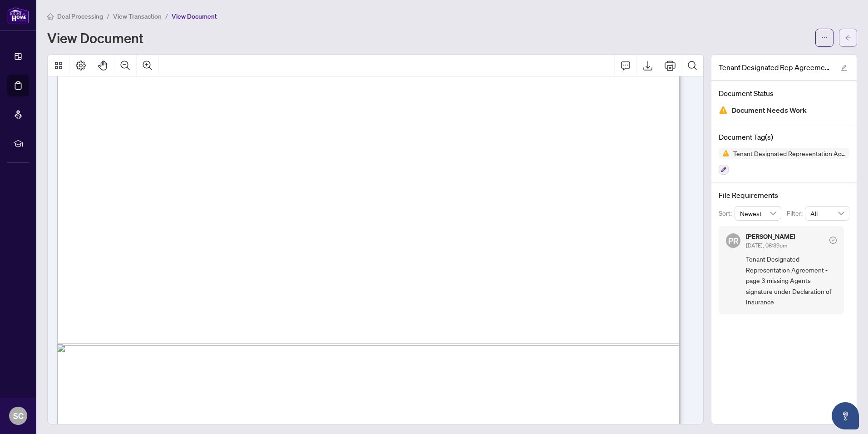 This screenshot has width=868, height=434. I want to click on span: All, so click(828, 213).